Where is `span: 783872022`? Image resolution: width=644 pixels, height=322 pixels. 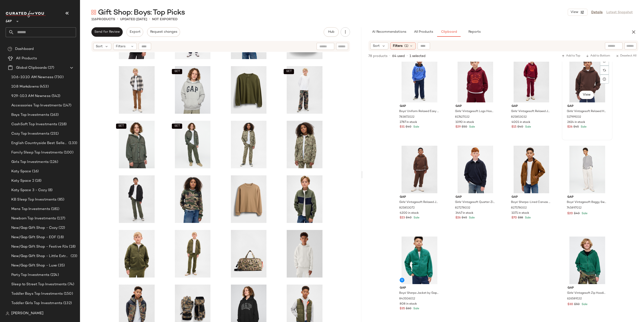 span: 783872022 is located at coordinates (407, 117).